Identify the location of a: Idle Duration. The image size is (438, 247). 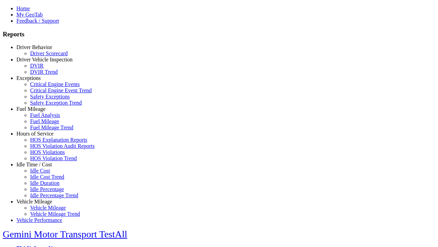
(45, 183).